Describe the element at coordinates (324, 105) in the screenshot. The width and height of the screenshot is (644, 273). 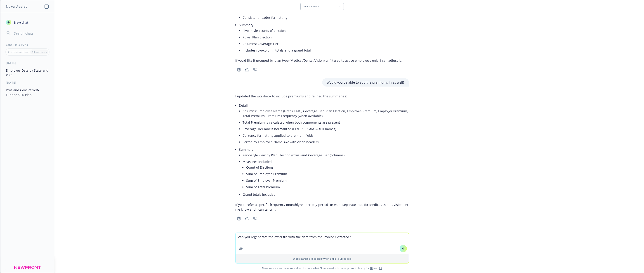
I see `p: Detail` at that location.